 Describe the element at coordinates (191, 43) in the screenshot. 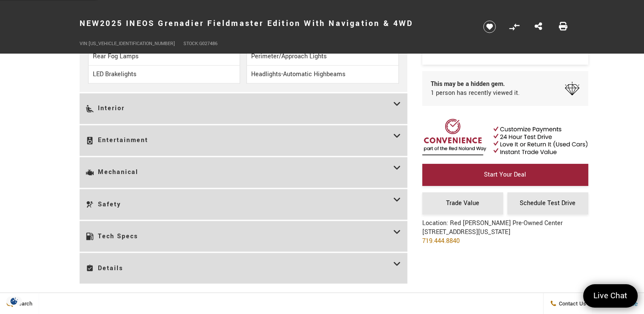

I see `span: Stock:` at that location.